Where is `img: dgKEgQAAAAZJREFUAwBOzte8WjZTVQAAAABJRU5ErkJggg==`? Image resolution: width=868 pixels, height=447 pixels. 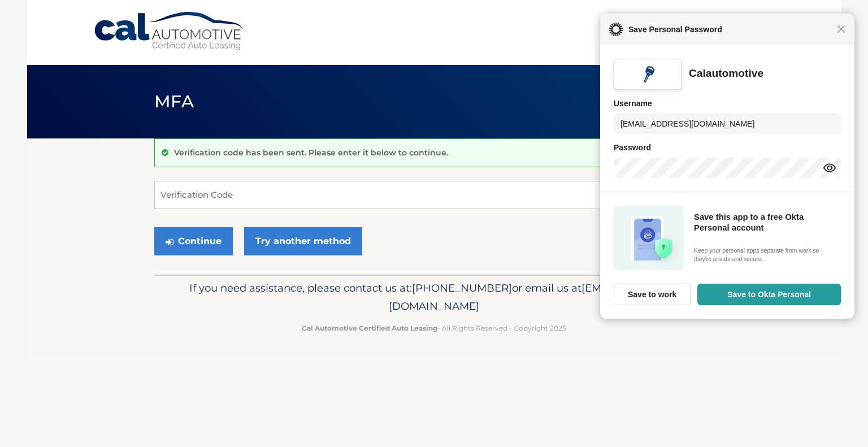 img: dgKEgQAAAAZJREFUAwBOzte8WjZTVQAAAABJRU5ErkJggg== is located at coordinates (647, 74).